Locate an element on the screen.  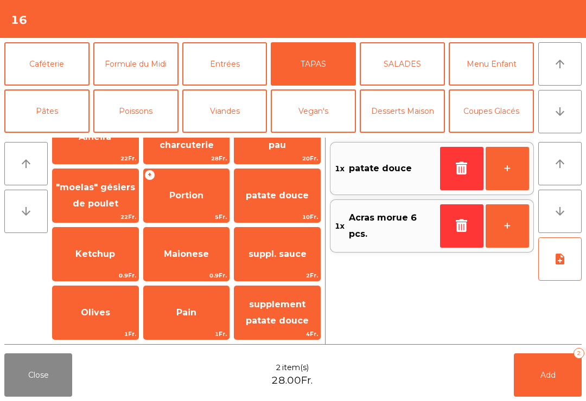
span: item(s) is located at coordinates (295, 368).